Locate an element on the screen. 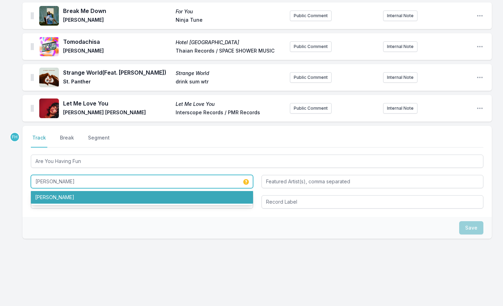 This screenshot has width=503, height=306. span: Strange World is located at coordinates (230, 73).